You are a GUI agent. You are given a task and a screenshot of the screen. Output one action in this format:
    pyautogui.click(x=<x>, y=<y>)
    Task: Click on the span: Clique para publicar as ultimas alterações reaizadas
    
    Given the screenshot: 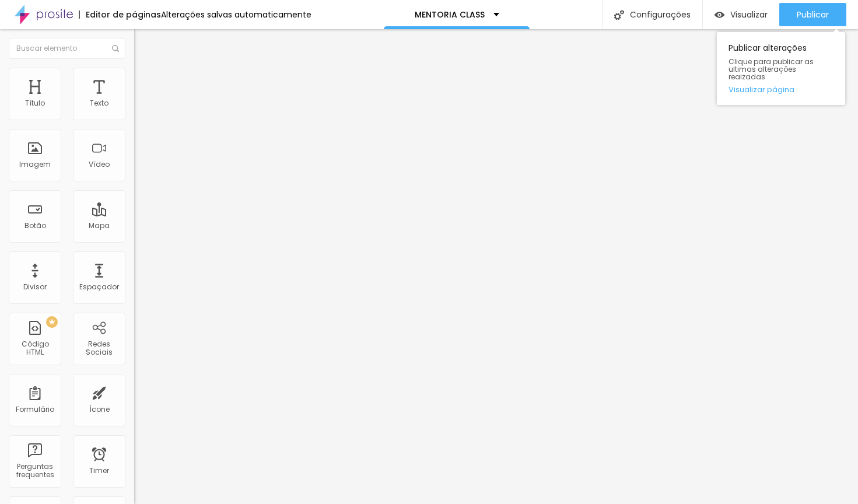 What is the action you would take?
    pyautogui.click(x=781, y=70)
    